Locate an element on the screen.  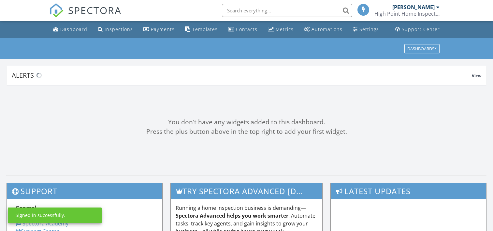
a: Metrics is located at coordinates (281, 29).